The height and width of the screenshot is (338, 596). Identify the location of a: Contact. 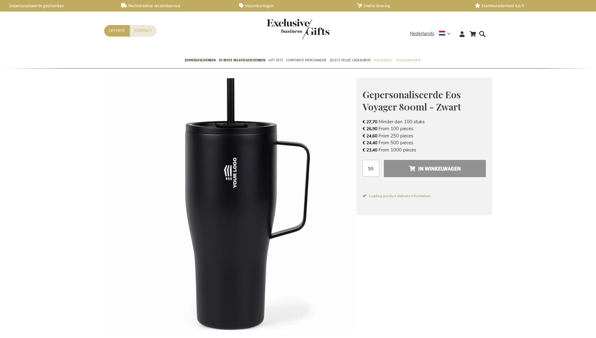
(143, 31).